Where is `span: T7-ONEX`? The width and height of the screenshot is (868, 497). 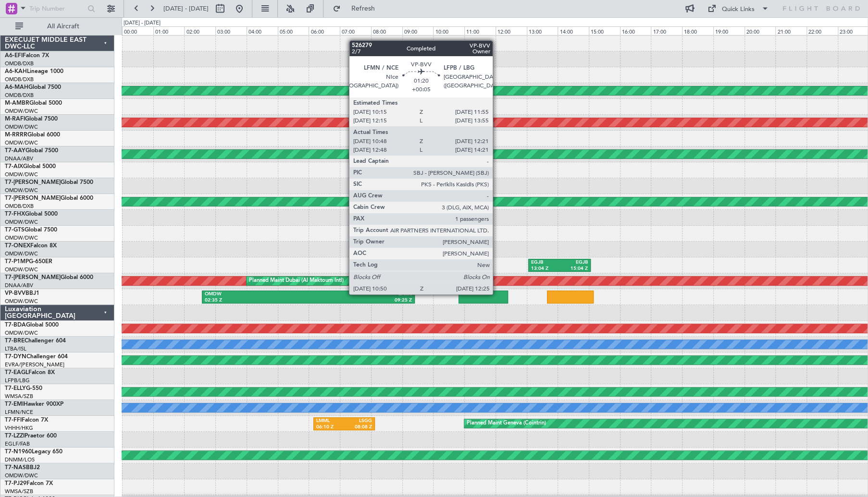
span: T7-ONEX is located at coordinates (17, 246).